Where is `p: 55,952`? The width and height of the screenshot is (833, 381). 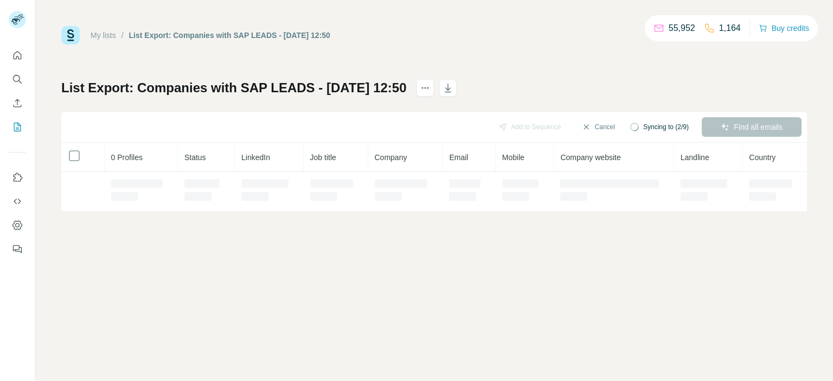
p: 55,952 is located at coordinates (681, 28).